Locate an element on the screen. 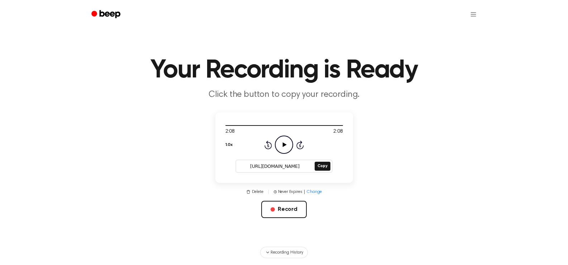  button: Recording History is located at coordinates (284, 252).